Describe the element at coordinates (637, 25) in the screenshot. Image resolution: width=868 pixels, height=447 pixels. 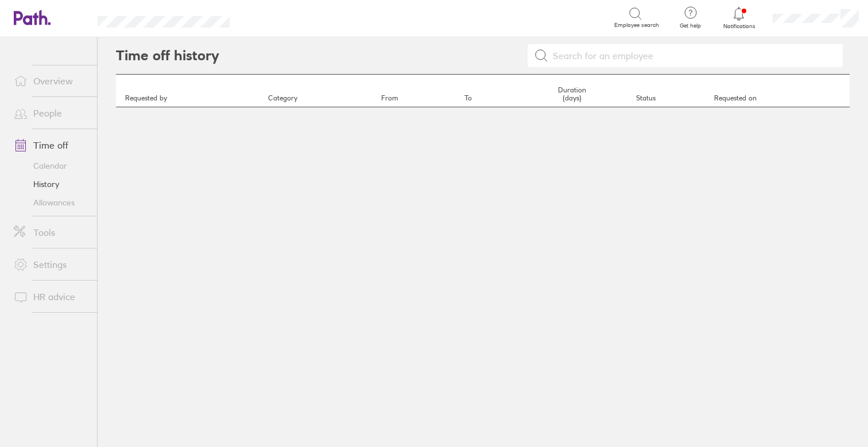
I see `span: Employee search` at that location.